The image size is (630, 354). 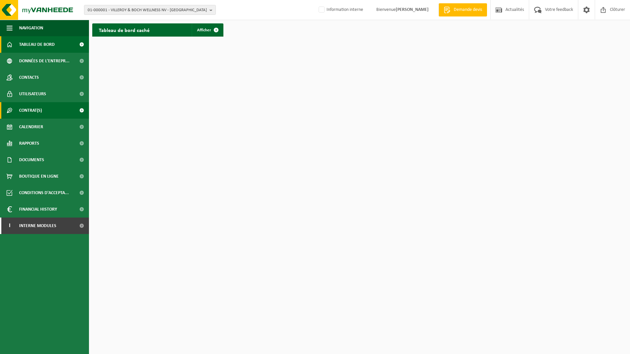 What do you see at coordinates (30, 110) in the screenshot?
I see `span: Contrat(s)` at bounding box center [30, 110].